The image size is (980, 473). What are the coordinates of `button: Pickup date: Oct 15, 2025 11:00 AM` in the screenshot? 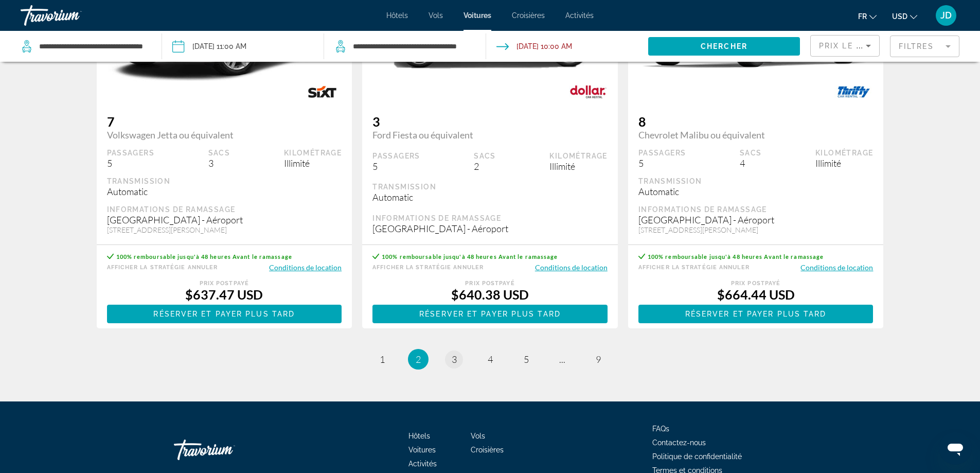 It's located at (209, 47).